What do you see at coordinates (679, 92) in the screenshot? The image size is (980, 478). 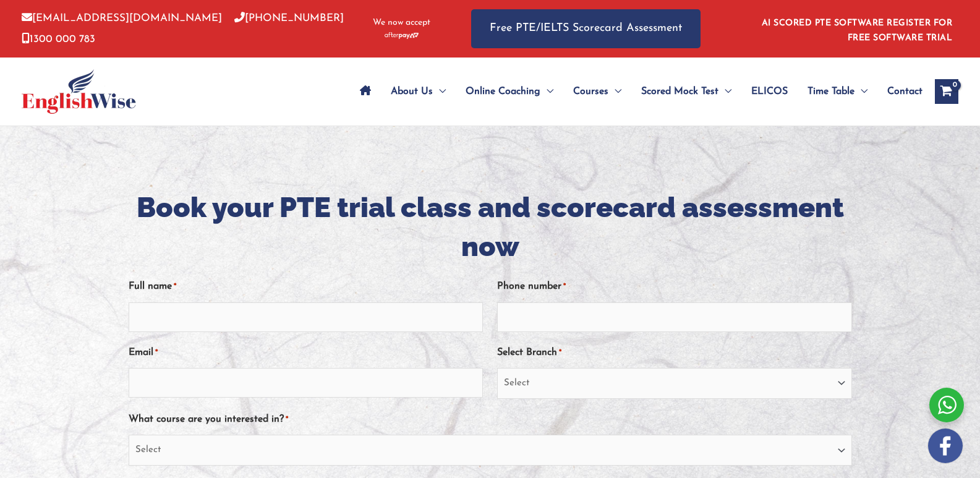 I see `span: Scored Mock Test` at bounding box center [679, 92].